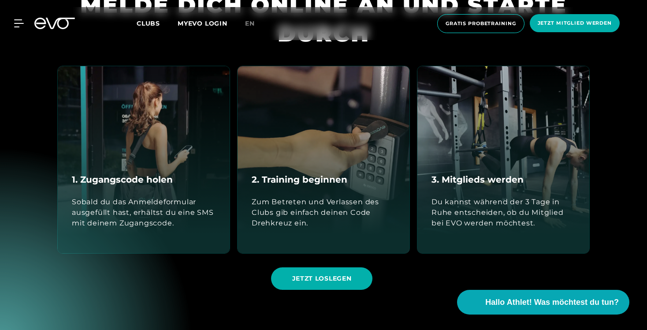 This screenshot has width=647, height=330. Describe the element at coordinates (148, 23) in the screenshot. I see `span: Clubs` at that location.